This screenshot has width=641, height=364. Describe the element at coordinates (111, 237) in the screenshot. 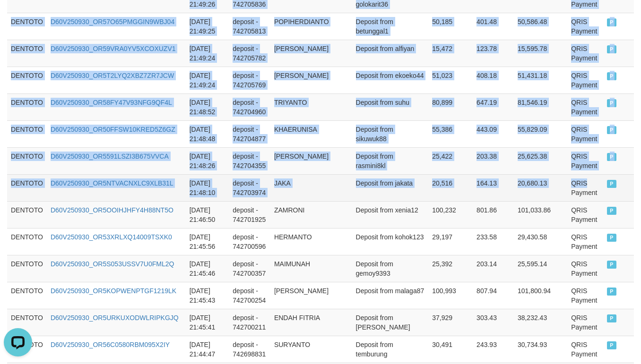

I see `a: D60V250930_OR53XRLXQ14009TSXK0` at that location.